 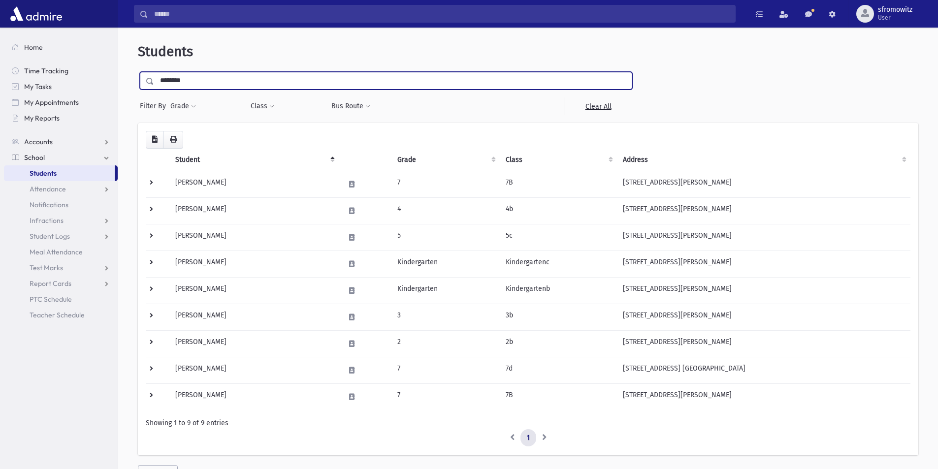 What do you see at coordinates (51, 299) in the screenshot?
I see `span: PTC Schedule` at bounding box center [51, 299].